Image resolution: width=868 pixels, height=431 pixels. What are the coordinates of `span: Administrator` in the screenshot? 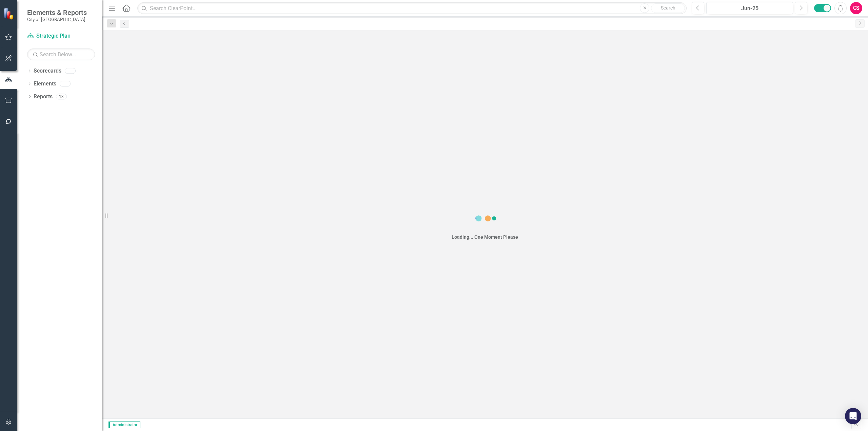 It's located at (124, 425).